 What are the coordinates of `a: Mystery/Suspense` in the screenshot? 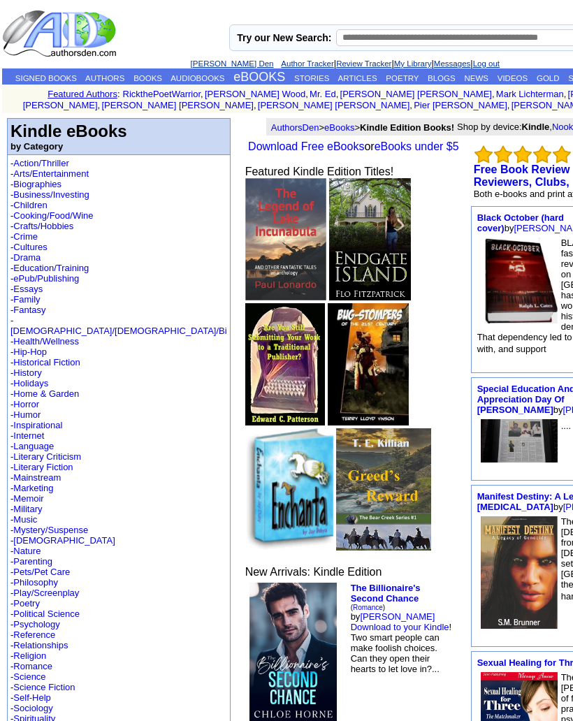 It's located at (50, 530).